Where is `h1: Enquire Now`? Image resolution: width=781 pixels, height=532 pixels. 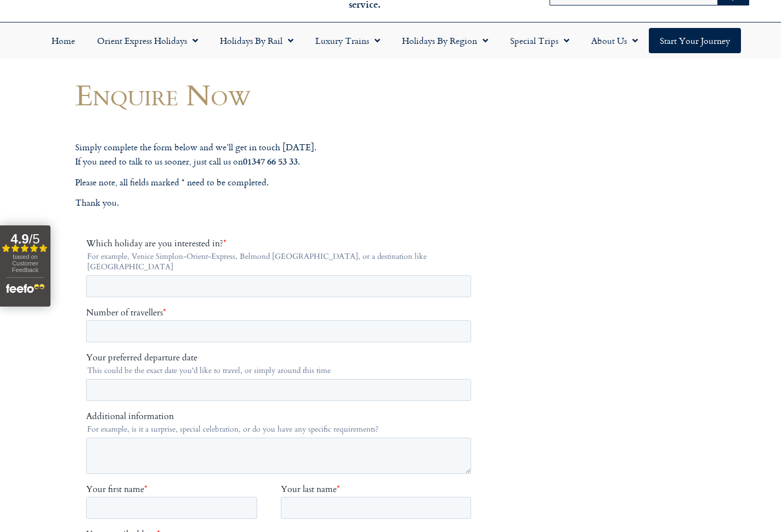
h1: Enquire Now is located at coordinates (281, 94).